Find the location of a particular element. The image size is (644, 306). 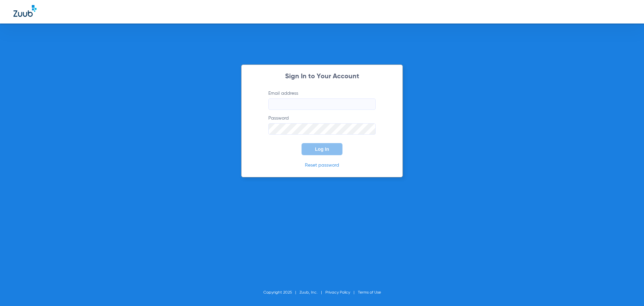

label: Password is located at coordinates (322, 125).